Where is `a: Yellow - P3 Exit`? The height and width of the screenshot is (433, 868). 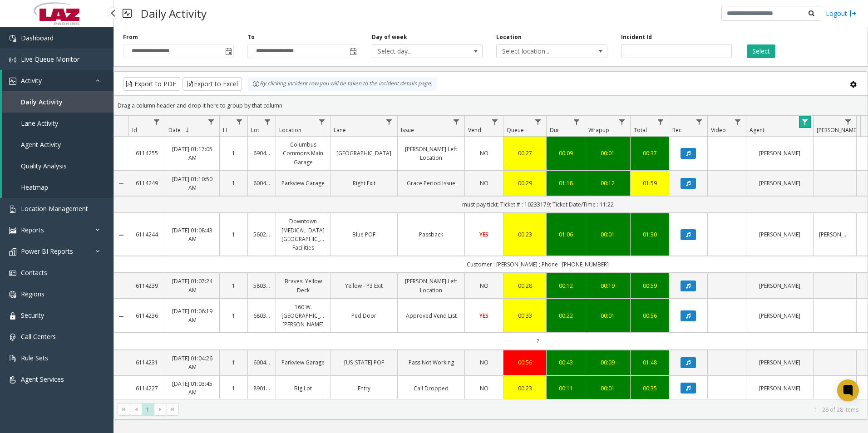 a: Yellow - P3 Exit is located at coordinates (364, 285).